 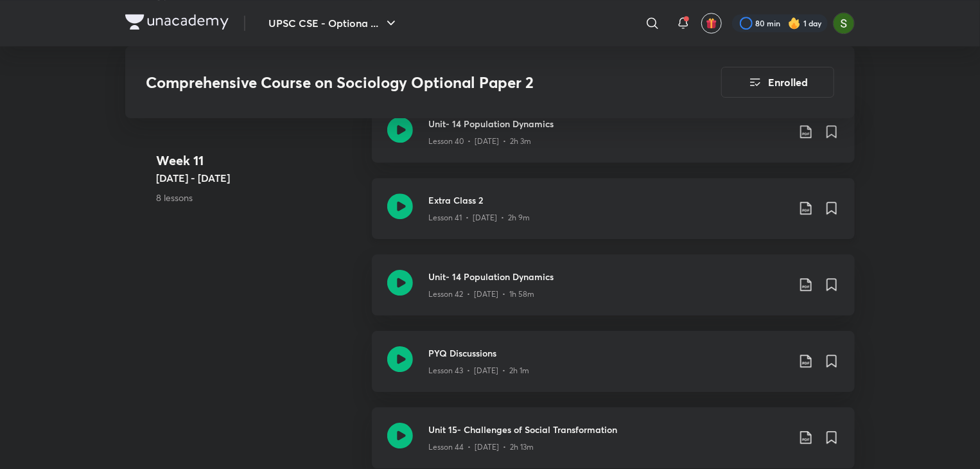 What do you see at coordinates (844, 23) in the screenshot?
I see `img: Jatin Baser` at bounding box center [844, 23].